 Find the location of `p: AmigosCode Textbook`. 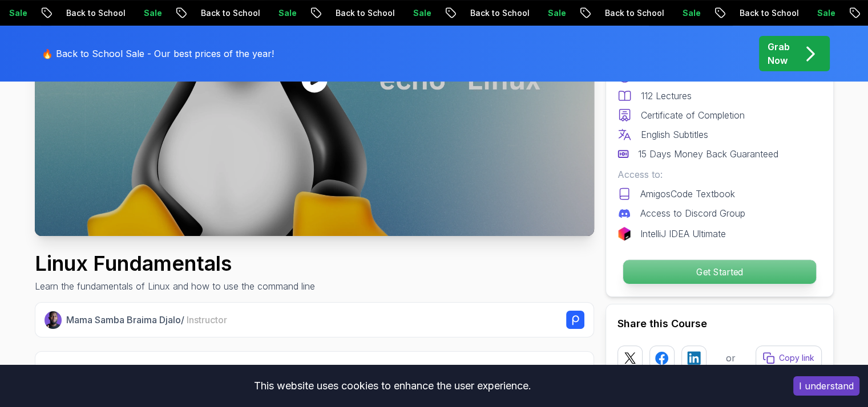

p: AmigosCode Textbook is located at coordinates (687, 194).